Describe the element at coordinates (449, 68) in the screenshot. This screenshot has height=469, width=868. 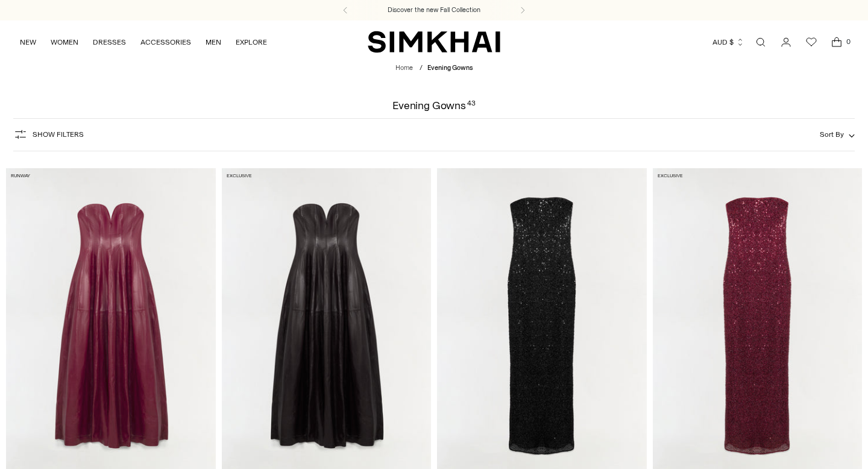
I see `span: Evening Gowns` at that location.